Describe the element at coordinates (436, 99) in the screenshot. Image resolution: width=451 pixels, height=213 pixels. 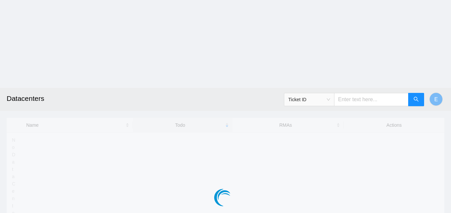
I see `span: E` at that location.